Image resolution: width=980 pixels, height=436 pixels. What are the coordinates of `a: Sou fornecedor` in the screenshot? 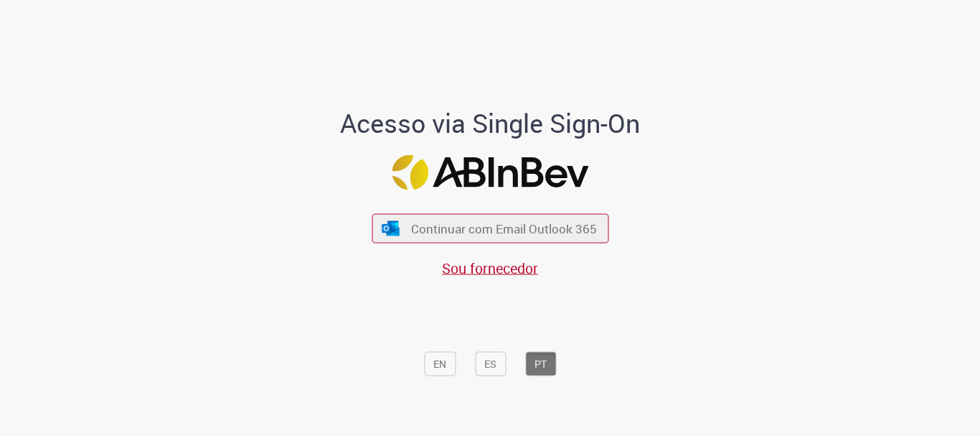 It's located at (490, 268).